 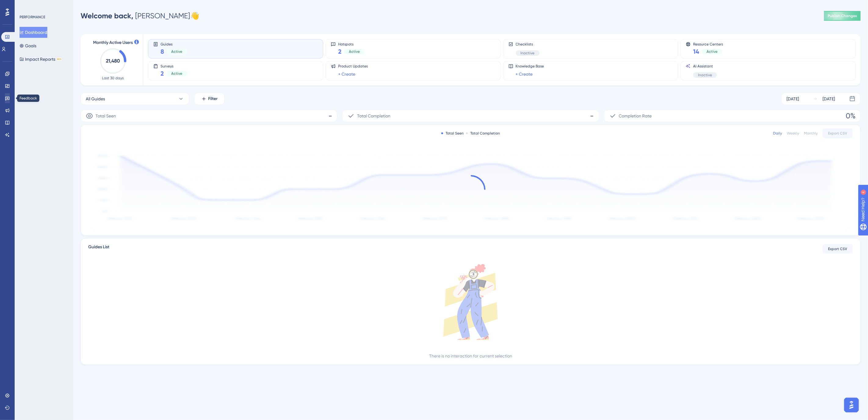 I want to click on span: Completion Rate, so click(x=636, y=116).